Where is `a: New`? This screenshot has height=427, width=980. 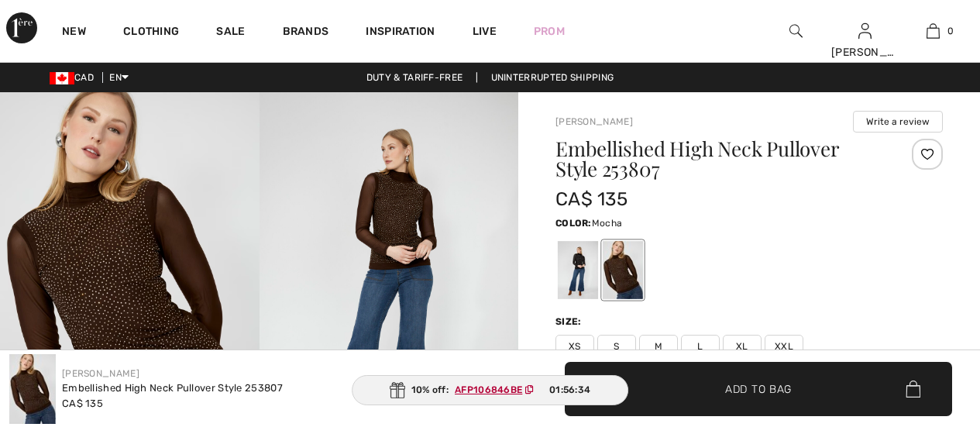
a: New is located at coordinates (73, 33).